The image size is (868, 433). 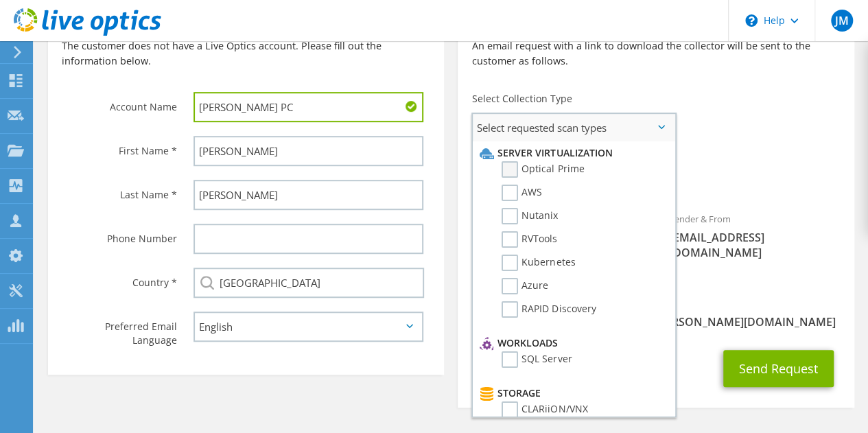 What do you see at coordinates (119, 103) in the screenshot?
I see `label: Account Name` at bounding box center [119, 103].